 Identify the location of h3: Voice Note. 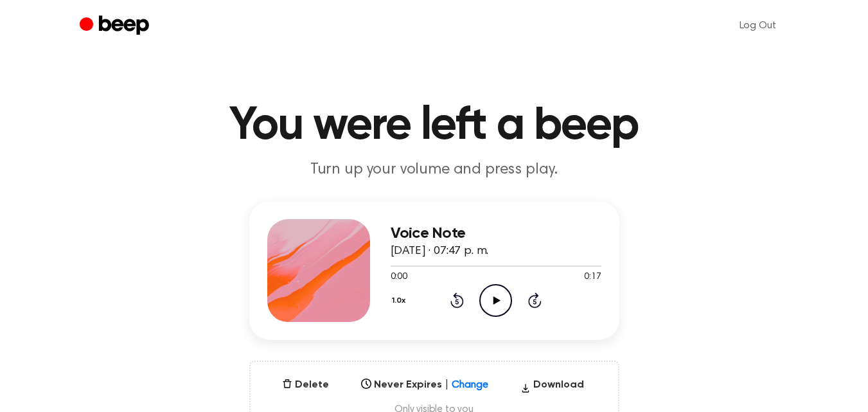
(496, 234).